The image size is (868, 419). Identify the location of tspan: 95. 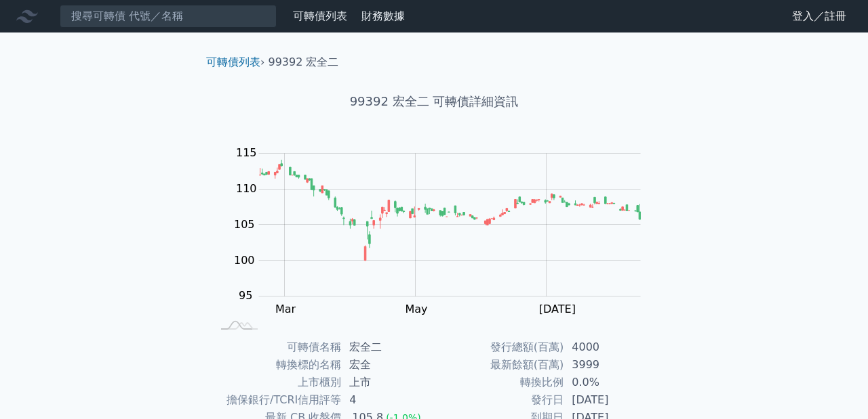
(245, 296).